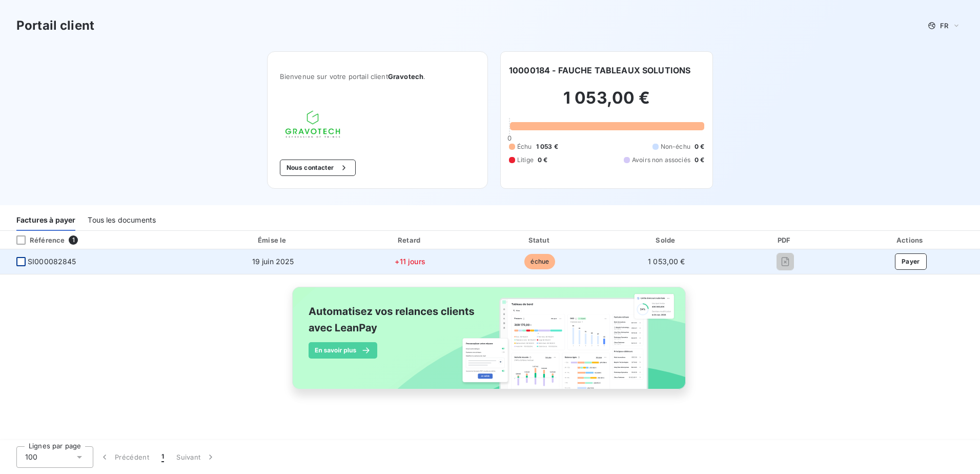 This screenshot has height=474, width=980. What do you see at coordinates (122, 220) in the screenshot?
I see `div: Tous les documents` at bounding box center [122, 220].